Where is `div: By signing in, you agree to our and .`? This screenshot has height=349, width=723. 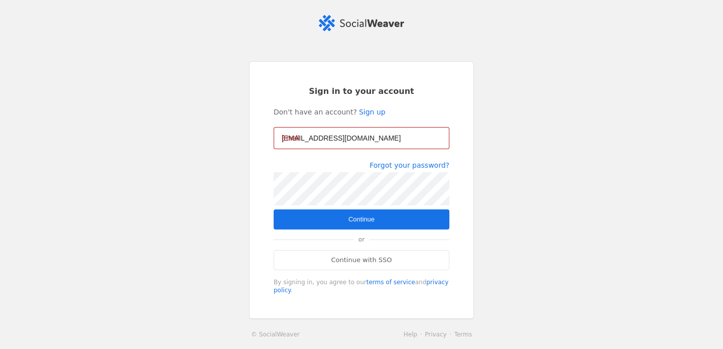
div: By signing in, you agree to our and . is located at coordinates (362, 286).